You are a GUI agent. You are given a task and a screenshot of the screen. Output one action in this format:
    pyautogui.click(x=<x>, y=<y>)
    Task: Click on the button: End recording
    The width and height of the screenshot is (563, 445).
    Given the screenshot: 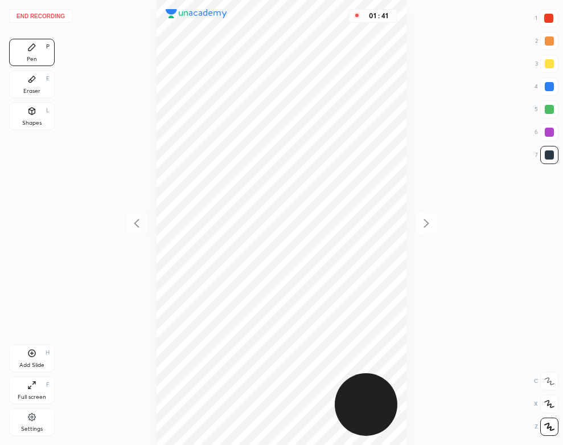 What is the action you would take?
    pyautogui.click(x=40, y=16)
    